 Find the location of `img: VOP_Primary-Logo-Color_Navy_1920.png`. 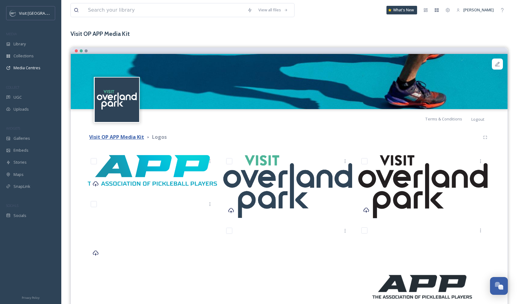

img: VOP_Primary-Logo-Color_Navy_1920.png is located at coordinates (288, 187).